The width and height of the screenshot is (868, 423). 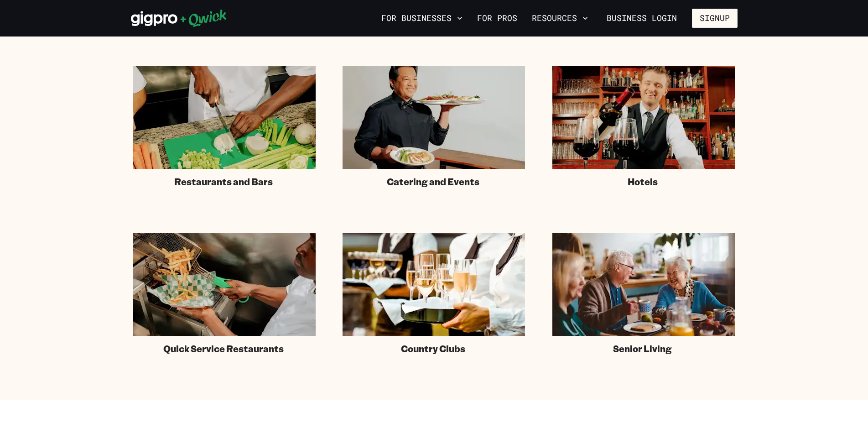 What do you see at coordinates (642, 349) in the screenshot?
I see `span: Senior Living` at bounding box center [642, 349].